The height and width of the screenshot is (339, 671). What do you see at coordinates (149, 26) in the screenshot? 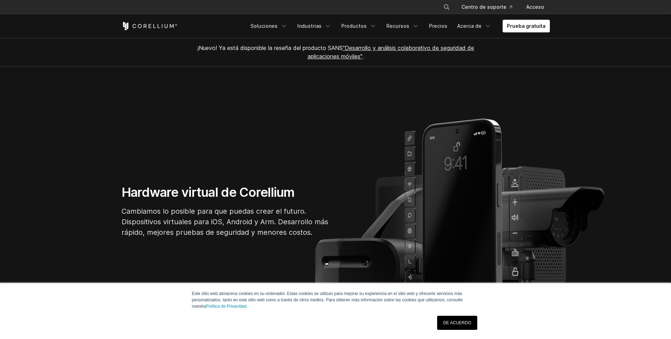
I see `a: Inicio de Corellium` at bounding box center [149, 26].